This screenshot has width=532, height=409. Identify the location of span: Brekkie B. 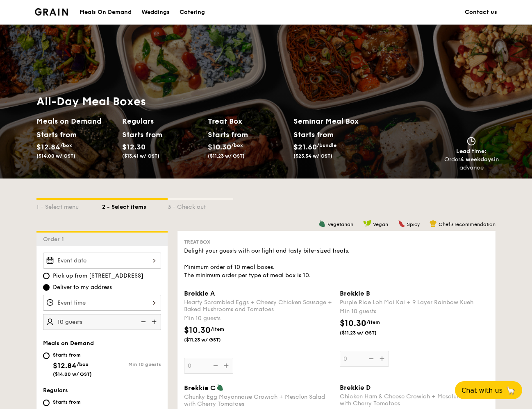
(355, 293).